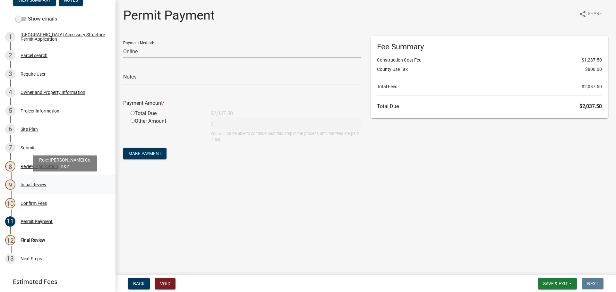  Describe the element at coordinates (145, 154) in the screenshot. I see `span: Make Payment` at that location.